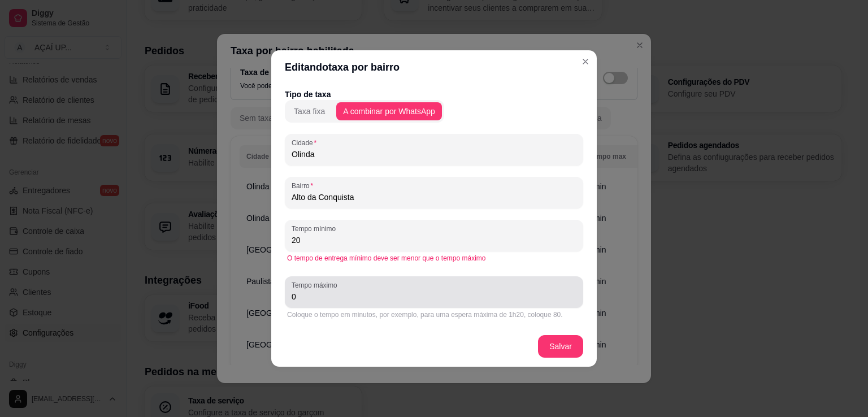  I want to click on input: Cidade, so click(434, 154).